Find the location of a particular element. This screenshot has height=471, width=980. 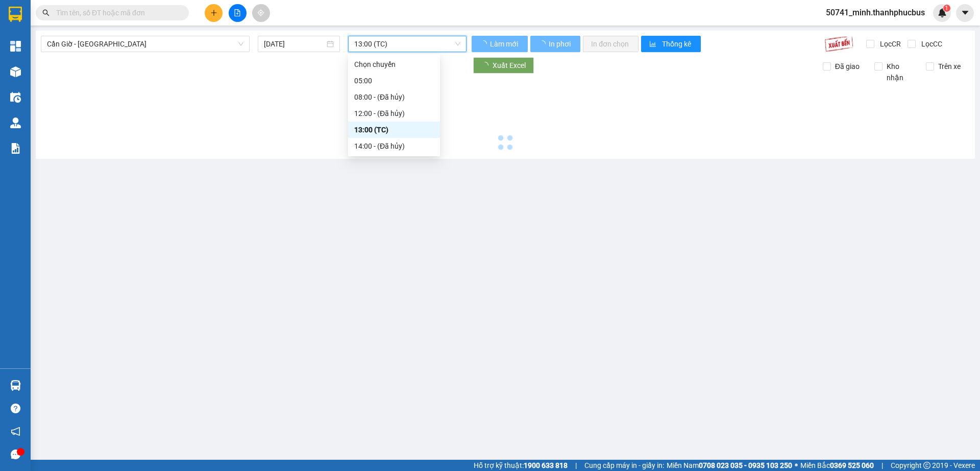

span: aim is located at coordinates (260, 13).